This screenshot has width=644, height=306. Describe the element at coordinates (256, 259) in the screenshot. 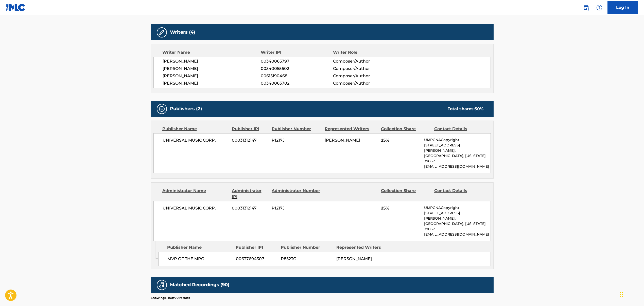

I see `span: 00637694307` at that location.